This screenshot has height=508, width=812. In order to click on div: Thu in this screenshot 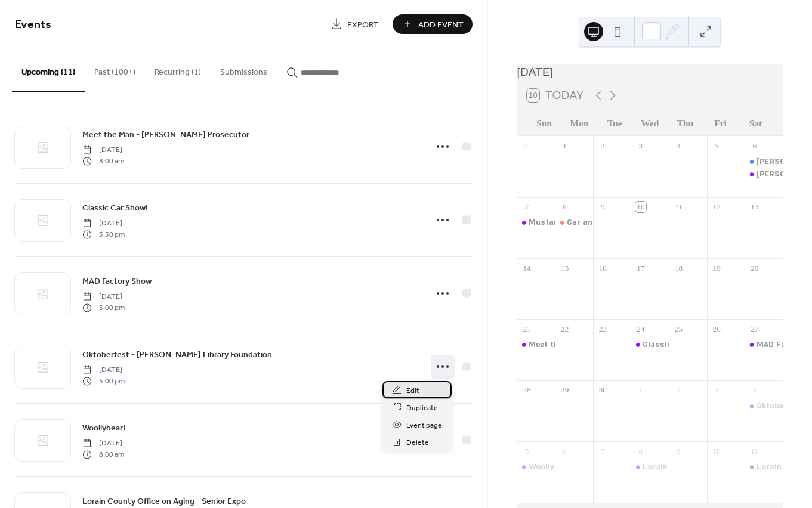, I will do `click(685, 123)`.